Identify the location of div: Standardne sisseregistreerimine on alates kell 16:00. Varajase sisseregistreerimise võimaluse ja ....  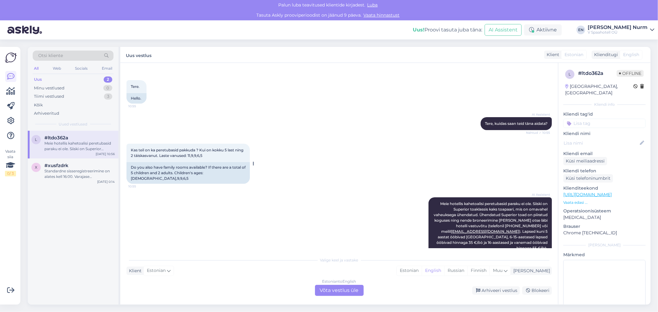
(80, 174).